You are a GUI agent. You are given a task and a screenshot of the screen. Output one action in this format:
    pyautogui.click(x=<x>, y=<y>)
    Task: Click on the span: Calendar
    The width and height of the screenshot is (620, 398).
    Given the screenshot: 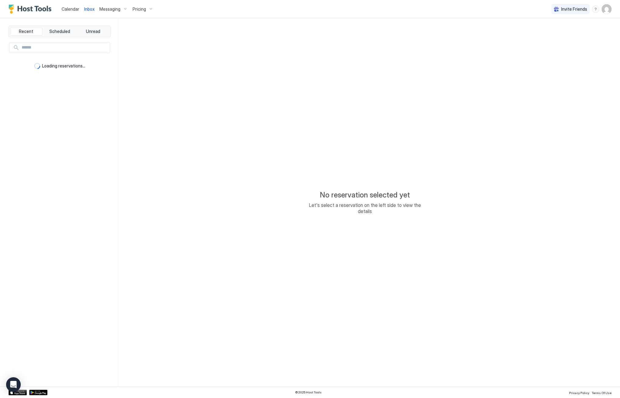 What is the action you would take?
    pyautogui.click(x=70, y=9)
    